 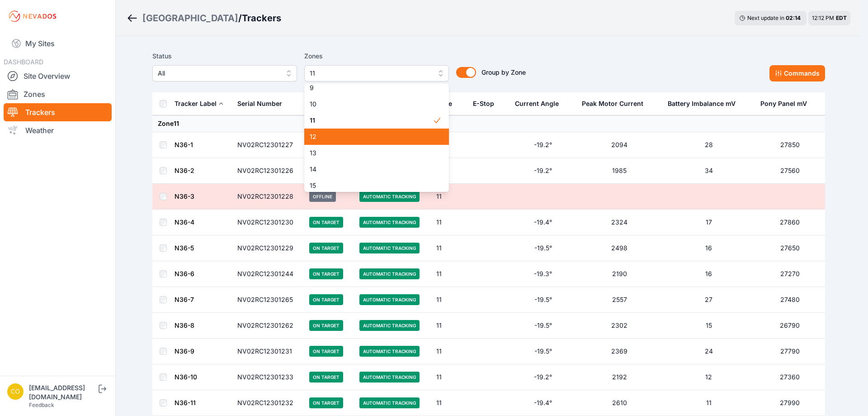 I want to click on span: 9, so click(x=372, y=88).